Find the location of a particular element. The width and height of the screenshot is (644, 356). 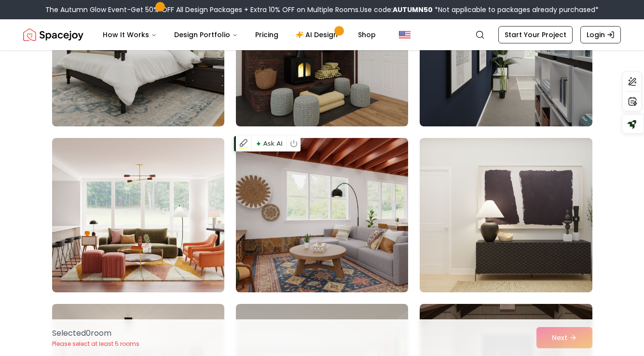

button: Design Portfolio is located at coordinates (206, 34).